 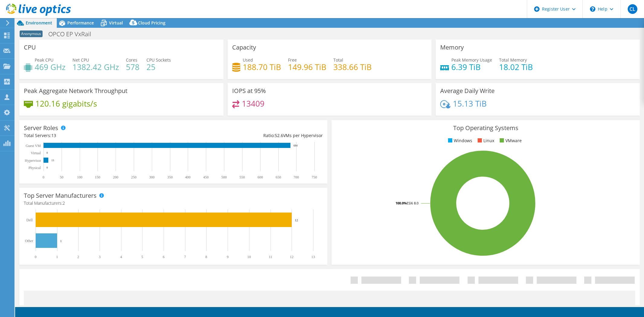 I want to click on text: 11, so click(x=270, y=257).